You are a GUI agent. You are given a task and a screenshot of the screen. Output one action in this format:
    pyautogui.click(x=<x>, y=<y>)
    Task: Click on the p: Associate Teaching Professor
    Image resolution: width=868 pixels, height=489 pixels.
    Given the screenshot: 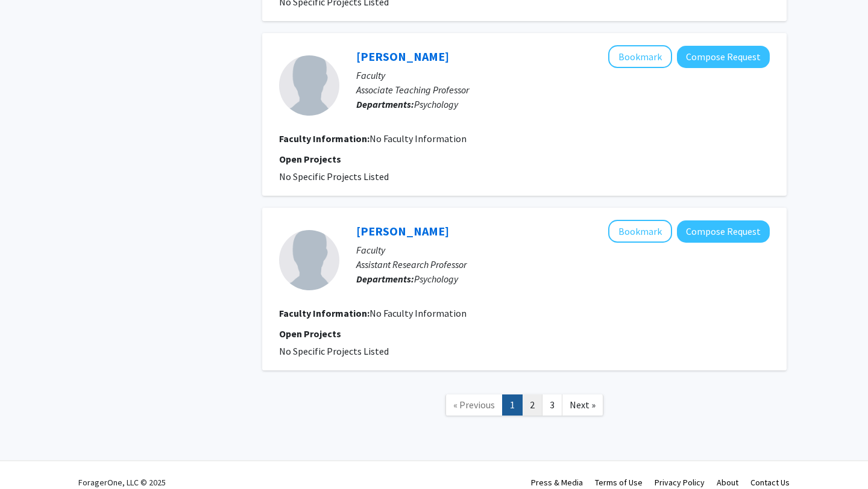 What is the action you would take?
    pyautogui.click(x=563, y=90)
    